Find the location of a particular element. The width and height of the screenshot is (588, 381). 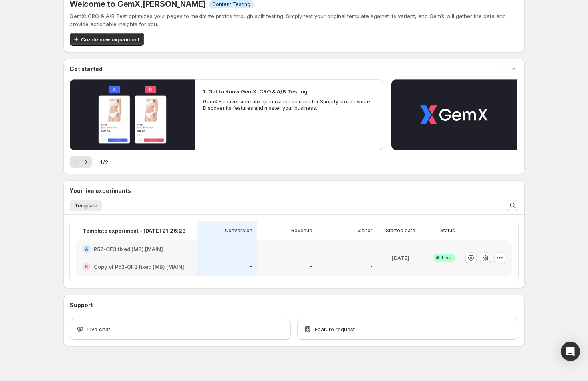

p: GemX: CRO & A/B Test optimizes your pages to maximize profits through split testing. Simply test ... is located at coordinates (294, 20).